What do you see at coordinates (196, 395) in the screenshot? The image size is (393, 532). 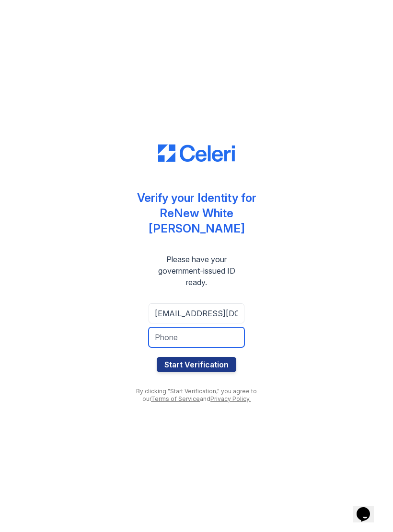 I see `div: By clicking "Start Verification," you agree to our and` at bounding box center [196, 395].